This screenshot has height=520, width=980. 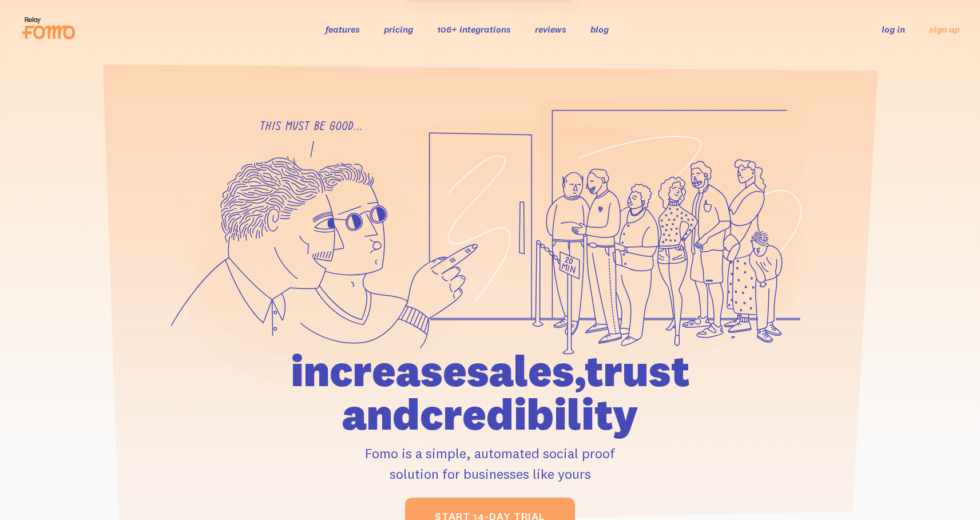 What do you see at coordinates (550, 29) in the screenshot?
I see `a: reviews` at bounding box center [550, 29].